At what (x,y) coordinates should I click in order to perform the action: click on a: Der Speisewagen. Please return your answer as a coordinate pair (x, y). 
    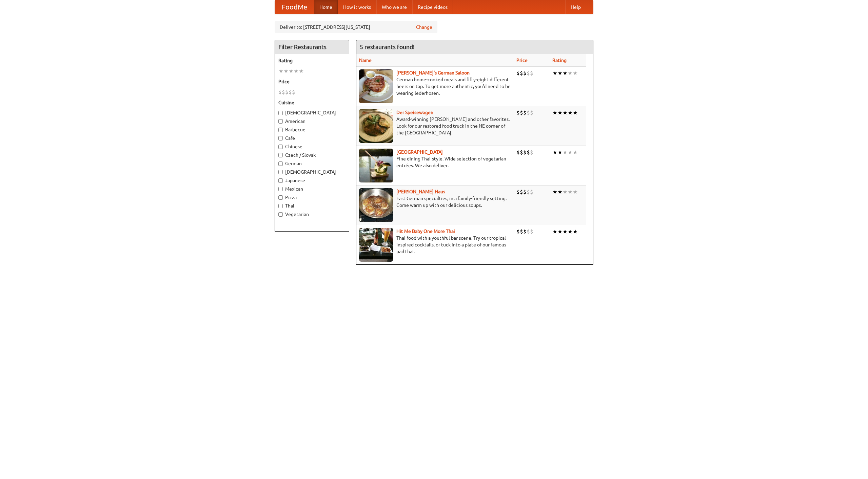
    Looking at the image, I should click on (415, 113).